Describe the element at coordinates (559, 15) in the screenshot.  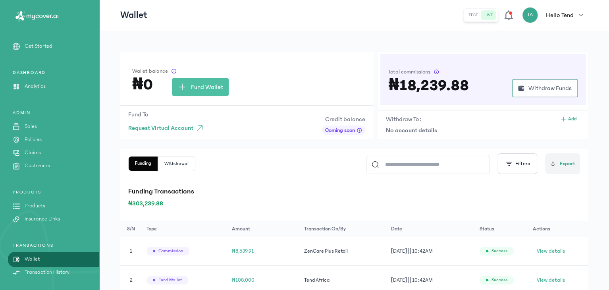
I see `p: Hello Tend` at that location.